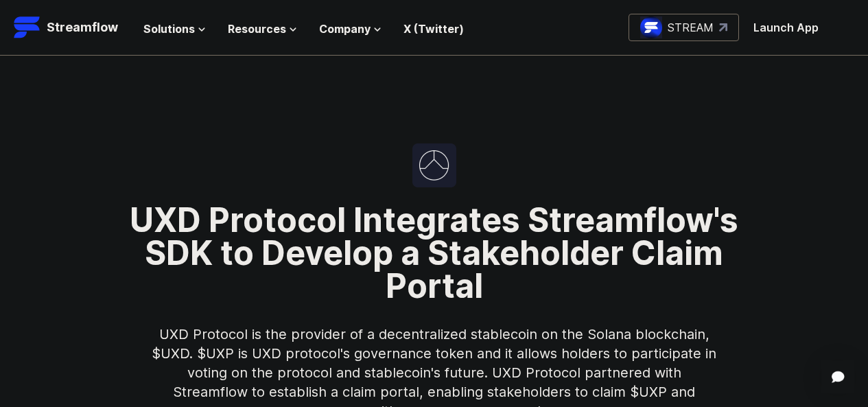  I want to click on img: UXD Protocol, so click(434, 165).